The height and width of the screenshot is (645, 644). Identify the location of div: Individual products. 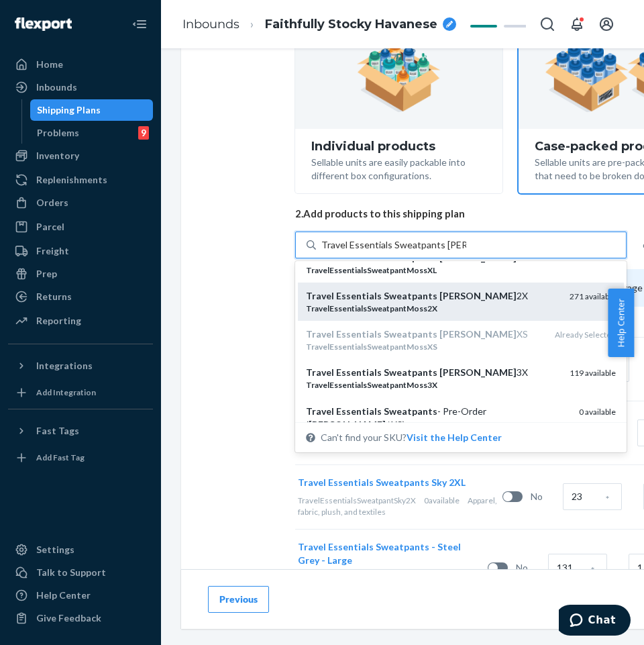
(398, 146).